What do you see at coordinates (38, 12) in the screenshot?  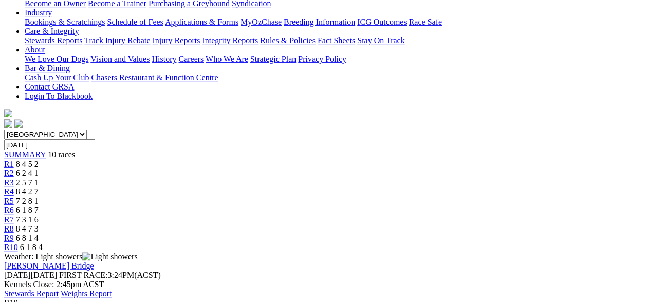 I see `a: Industry` at bounding box center [38, 12].